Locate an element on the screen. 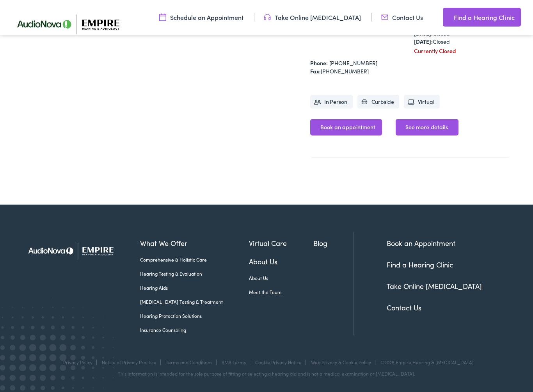  a: Schedule an Appointment is located at coordinates (201, 17).